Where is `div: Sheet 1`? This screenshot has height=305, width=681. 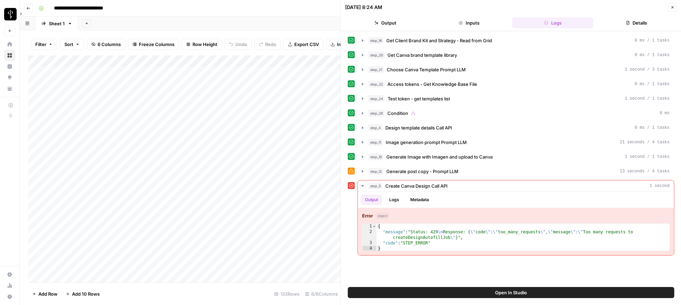 div: Sheet 1 is located at coordinates (57, 24).